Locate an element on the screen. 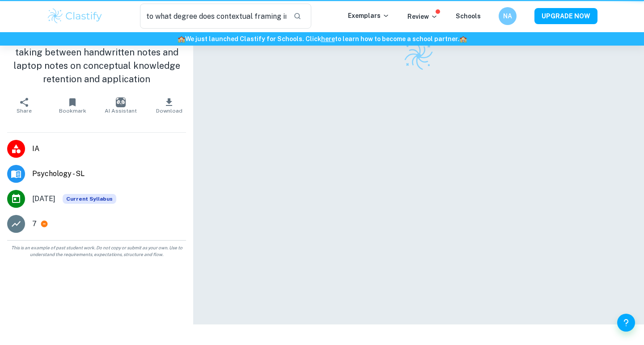 The height and width of the screenshot is (345, 644). span: Bookmark is located at coordinates (73, 111).